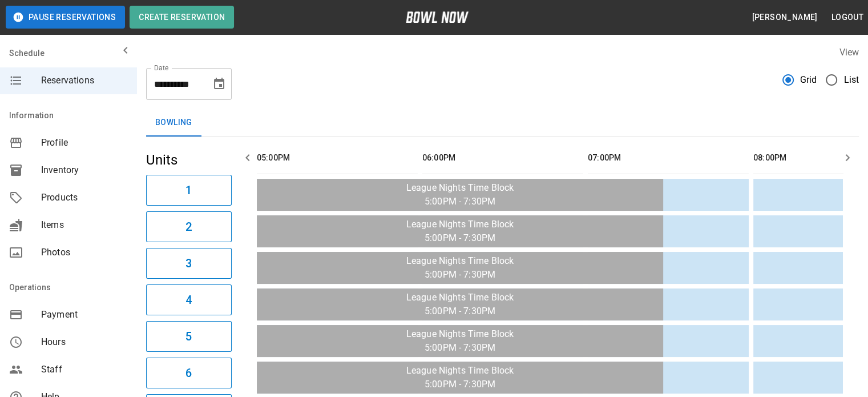 The height and width of the screenshot is (397, 868). Describe the element at coordinates (668, 157) in the screenshot. I see `th: 07:00PM` at that location.